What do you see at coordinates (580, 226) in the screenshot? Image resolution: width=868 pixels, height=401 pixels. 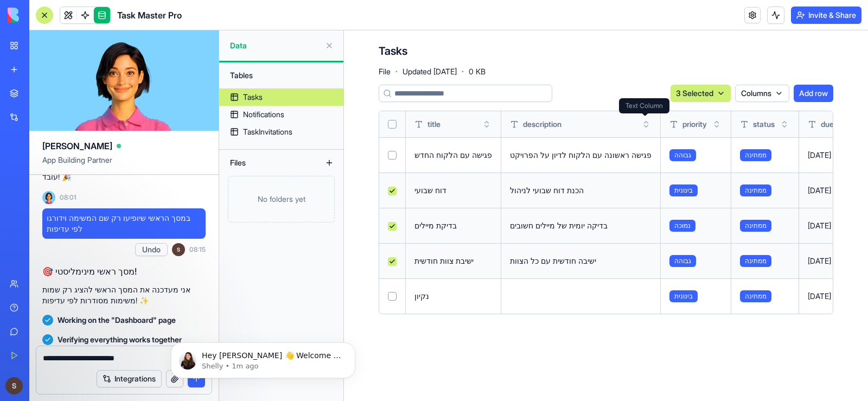 I see `div: בדיקה יומית של מיילים חשובים` at bounding box center [580, 226].